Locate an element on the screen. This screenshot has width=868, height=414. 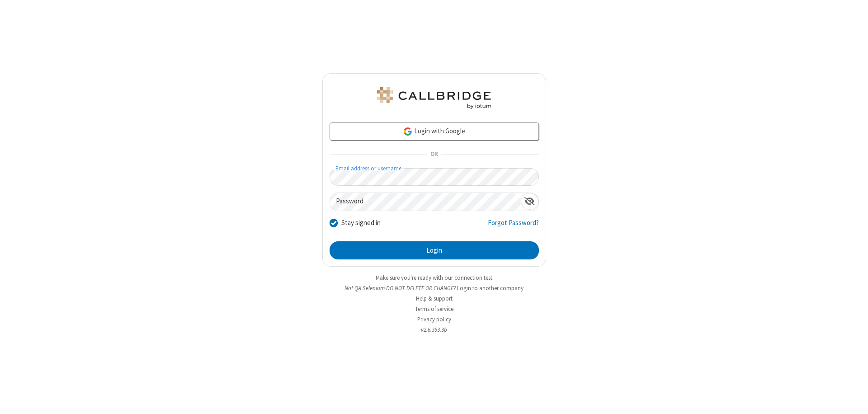
div: Show password is located at coordinates (530, 201).